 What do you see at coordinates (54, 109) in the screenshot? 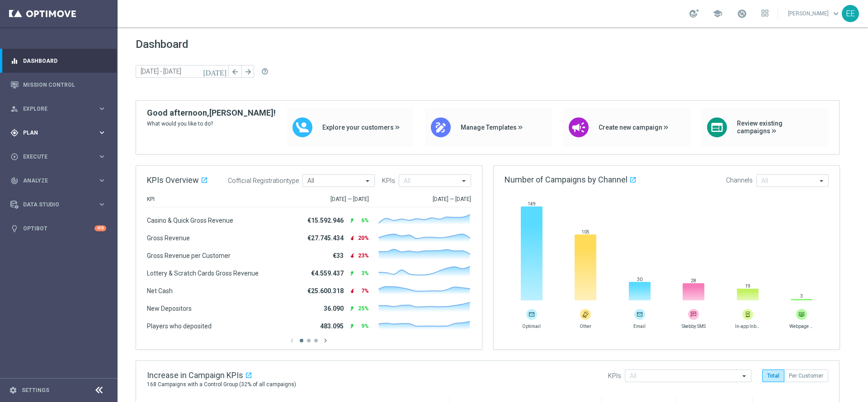
I see `div: Explore` at bounding box center [54, 109].